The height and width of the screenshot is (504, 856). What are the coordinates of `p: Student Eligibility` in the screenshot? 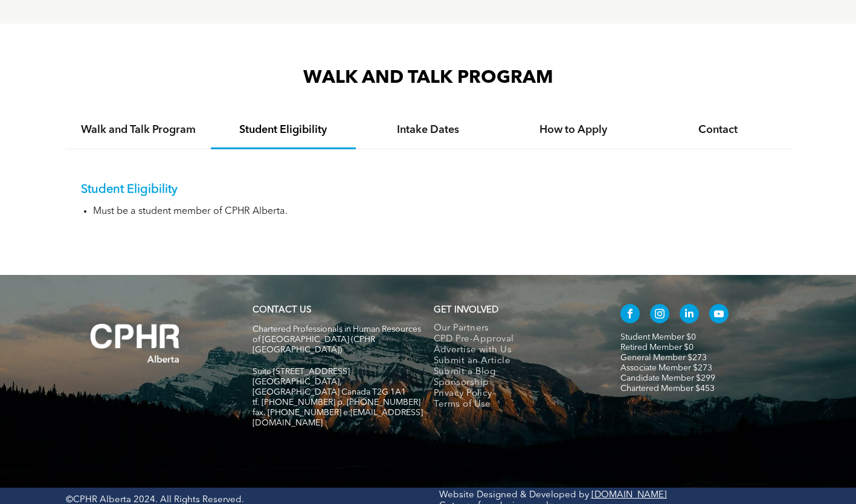 It's located at (429, 190).